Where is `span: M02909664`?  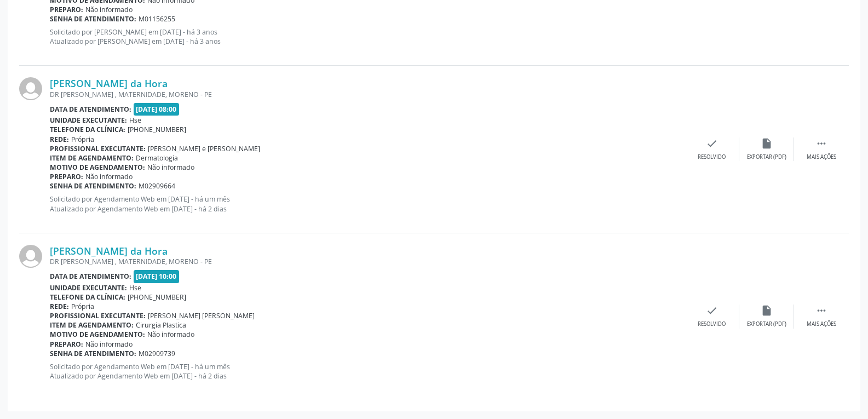
span: M02909664 is located at coordinates (157, 186).